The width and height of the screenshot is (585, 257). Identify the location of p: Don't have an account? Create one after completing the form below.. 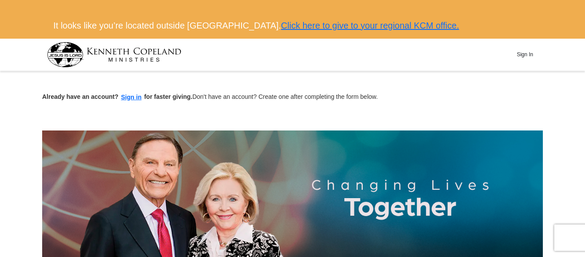
(292, 97).